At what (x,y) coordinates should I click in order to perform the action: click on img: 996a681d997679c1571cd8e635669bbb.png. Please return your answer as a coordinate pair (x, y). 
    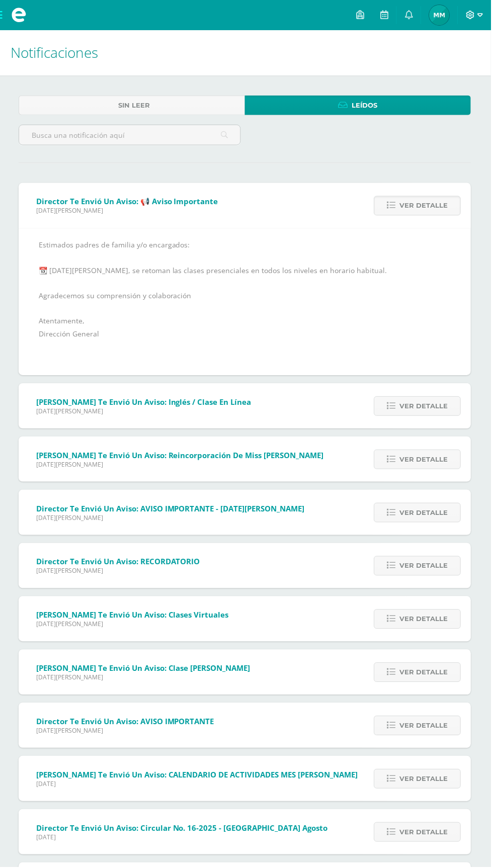
    Looking at the image, I should click on (442, 15).